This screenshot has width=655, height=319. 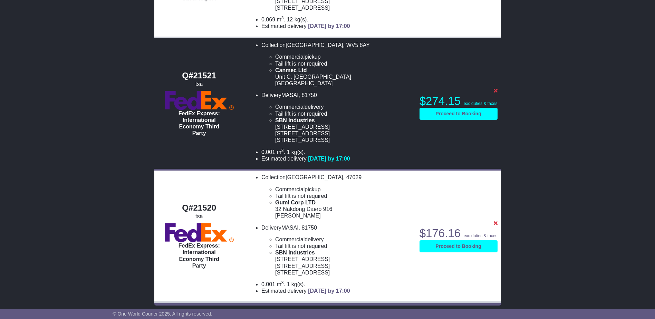 I want to click on span: 0.069, so click(x=268, y=19).